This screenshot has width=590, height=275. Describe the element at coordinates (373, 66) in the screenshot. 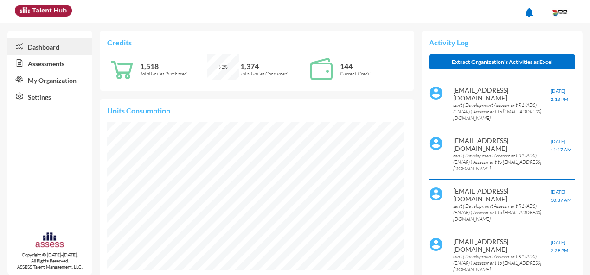

I see `p: 144` at that location.